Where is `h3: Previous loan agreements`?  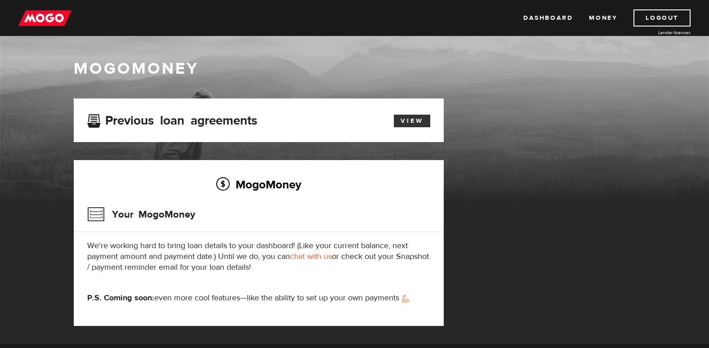 h3: Previous loan agreements is located at coordinates (172, 119).